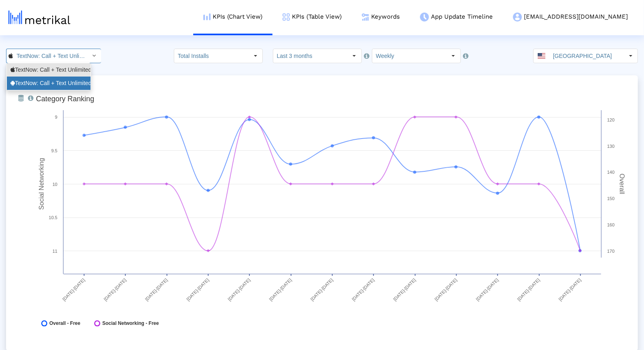  Describe the element at coordinates (56, 117) in the screenshot. I see `text: 9` at that location.